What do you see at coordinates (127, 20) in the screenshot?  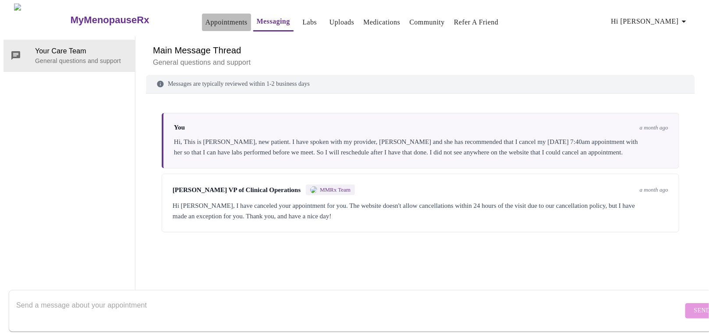 I see `a: MyMenopauseRx` at bounding box center [127, 20].